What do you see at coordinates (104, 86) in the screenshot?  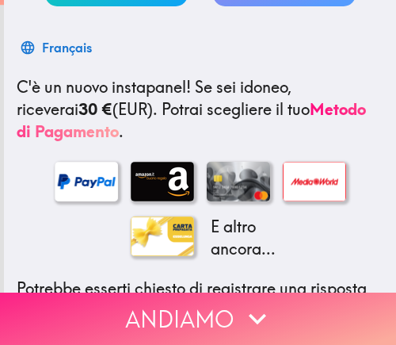 I see `span: C'è un nuovo instapanel!` at bounding box center [104, 86].